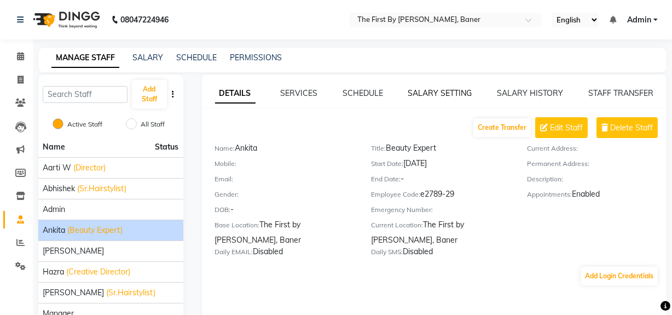  What do you see at coordinates (552, 148) in the screenshot?
I see `label: Current Address:` at bounding box center [552, 148].